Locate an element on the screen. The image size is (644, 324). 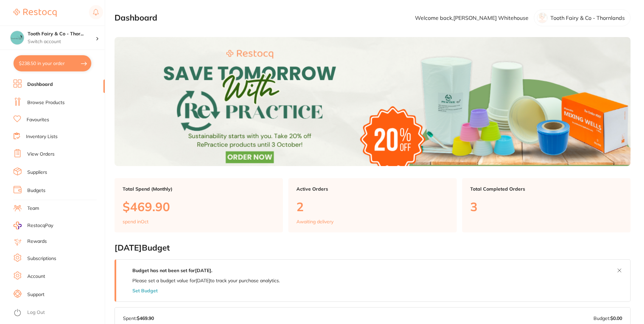
p: Switch account is located at coordinates (62, 41).